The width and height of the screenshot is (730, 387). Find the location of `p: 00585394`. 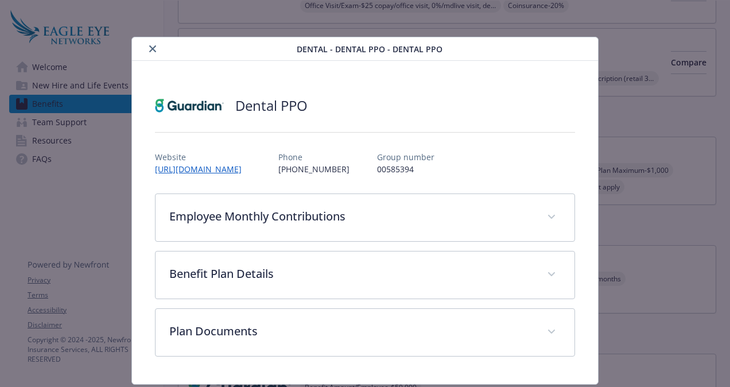

p: 00585394 is located at coordinates (406, 169).